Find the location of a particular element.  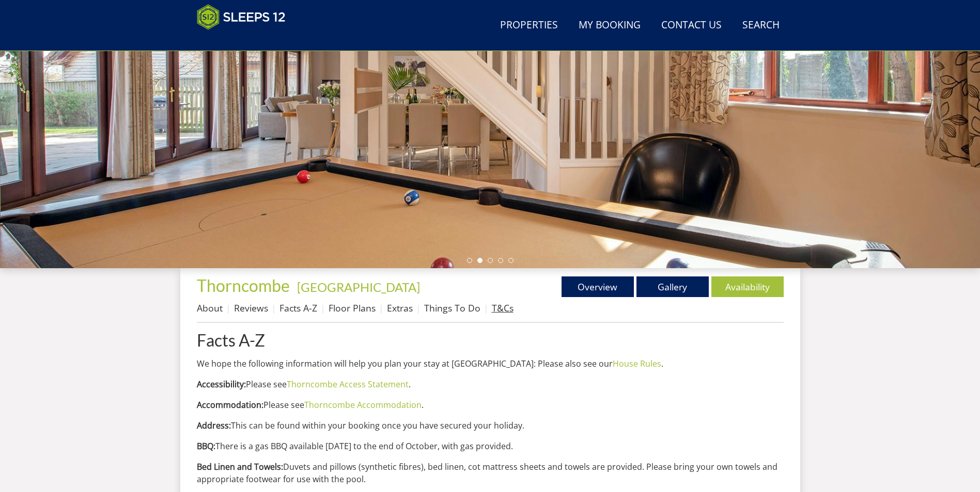

a: Thorncombe is located at coordinates (245, 285).